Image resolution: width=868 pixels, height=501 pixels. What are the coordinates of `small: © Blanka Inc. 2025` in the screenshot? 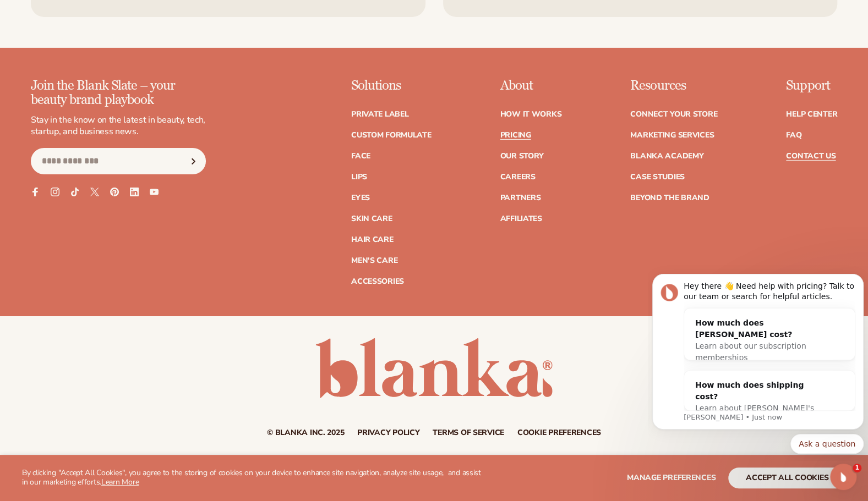 It's located at (306, 432).